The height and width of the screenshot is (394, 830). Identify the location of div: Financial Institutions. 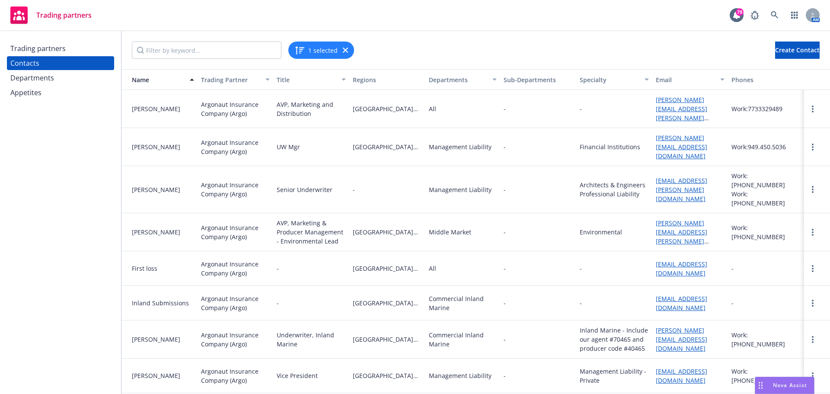
(610, 147).